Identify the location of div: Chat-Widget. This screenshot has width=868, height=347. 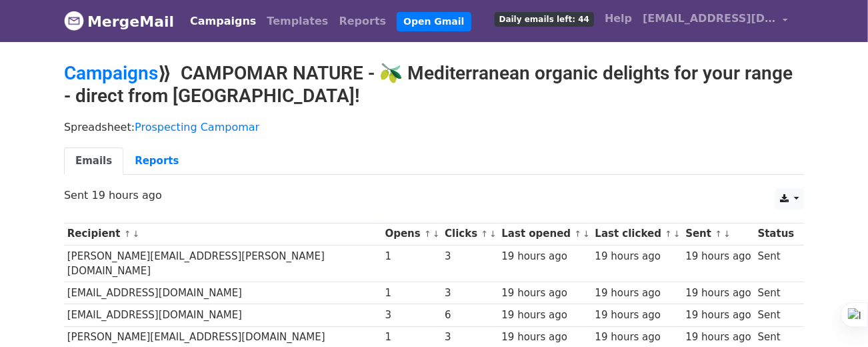
(835, 314).